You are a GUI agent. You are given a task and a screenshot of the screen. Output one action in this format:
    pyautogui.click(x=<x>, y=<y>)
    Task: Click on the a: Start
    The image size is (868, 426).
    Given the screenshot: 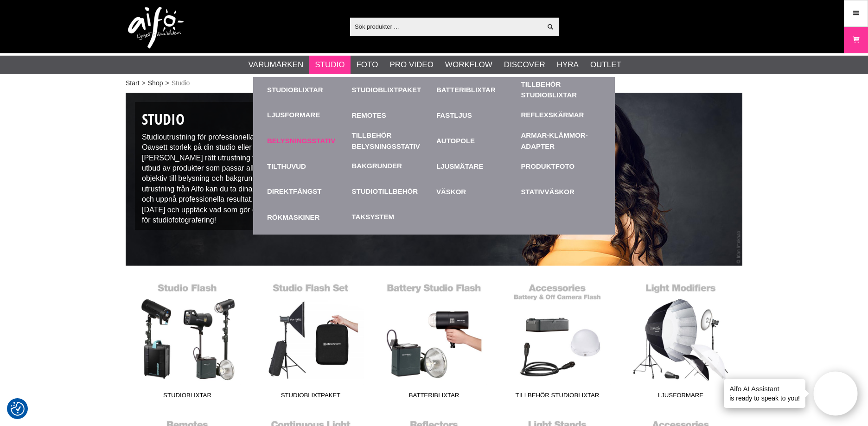 What is the action you would take?
    pyautogui.click(x=133, y=83)
    